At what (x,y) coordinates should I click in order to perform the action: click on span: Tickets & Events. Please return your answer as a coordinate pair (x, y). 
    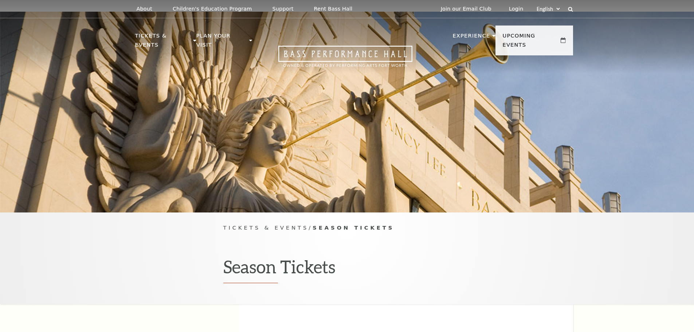
    Looking at the image, I should click on (266, 227).